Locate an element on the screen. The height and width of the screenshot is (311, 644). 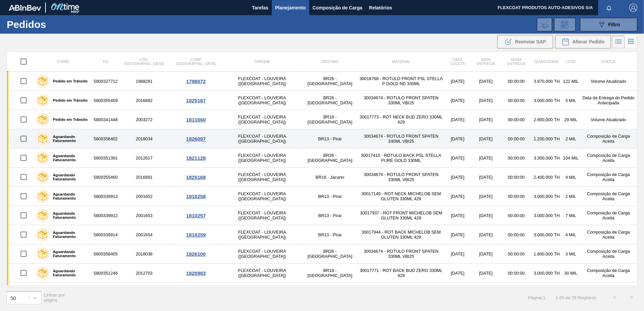
div: 1810257 is located at coordinates (196, 215).